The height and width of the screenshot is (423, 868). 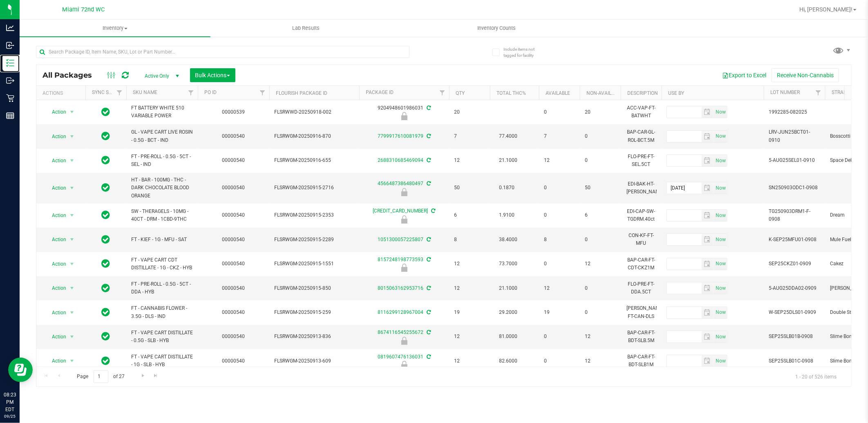 What do you see at coordinates (305, 29) in the screenshot?
I see `a: Lab Results` at bounding box center [305, 29].